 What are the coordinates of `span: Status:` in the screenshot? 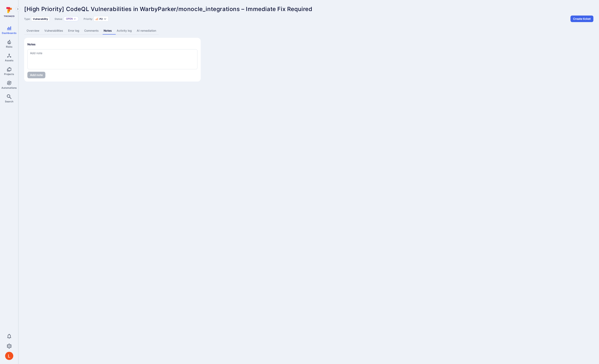 It's located at (58, 19).